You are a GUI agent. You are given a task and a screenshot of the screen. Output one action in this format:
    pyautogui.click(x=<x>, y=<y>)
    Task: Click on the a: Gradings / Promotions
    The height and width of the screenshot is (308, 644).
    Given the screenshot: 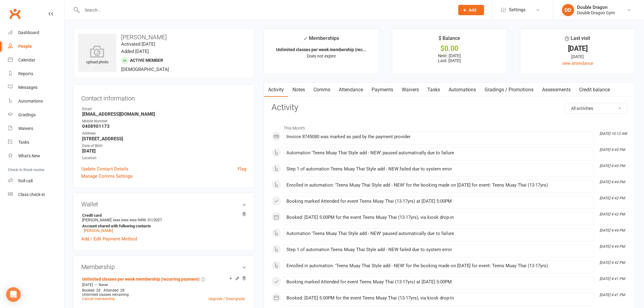 What is the action you would take?
    pyautogui.click(x=509, y=90)
    